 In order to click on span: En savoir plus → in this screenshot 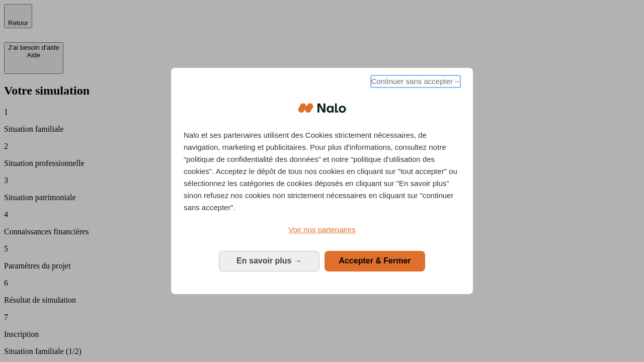, I will do `click(269, 261)`.